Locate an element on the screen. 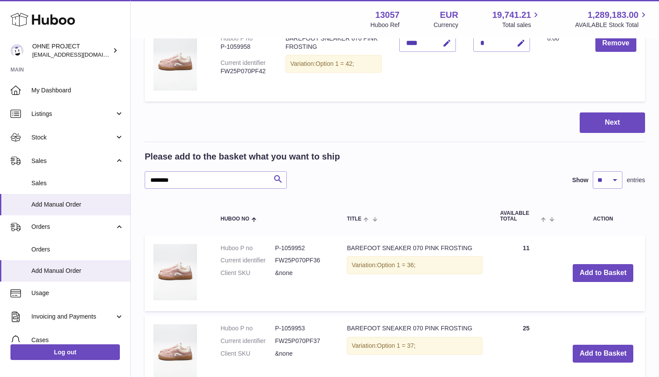 Image resolution: width=659 pixels, height=377 pixels. a: 19,741.21 Total sales is located at coordinates (516, 19).